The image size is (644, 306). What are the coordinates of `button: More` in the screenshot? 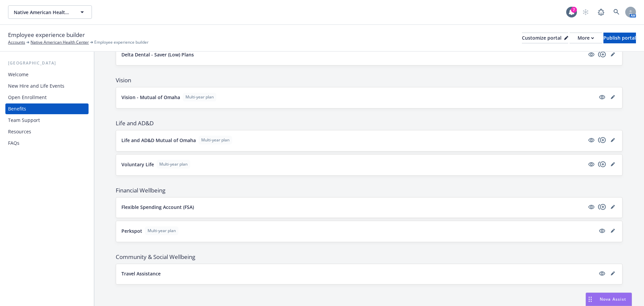 It's located at (586, 38).